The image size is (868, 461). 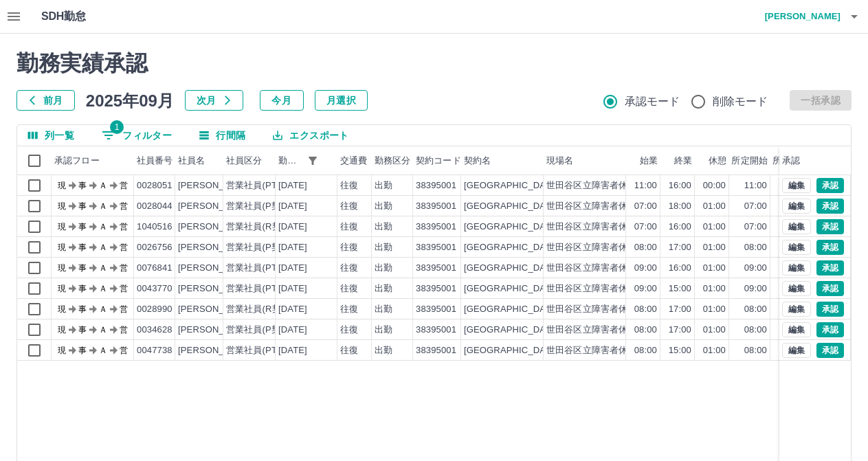 I want to click on button: 前月, so click(x=45, y=101).